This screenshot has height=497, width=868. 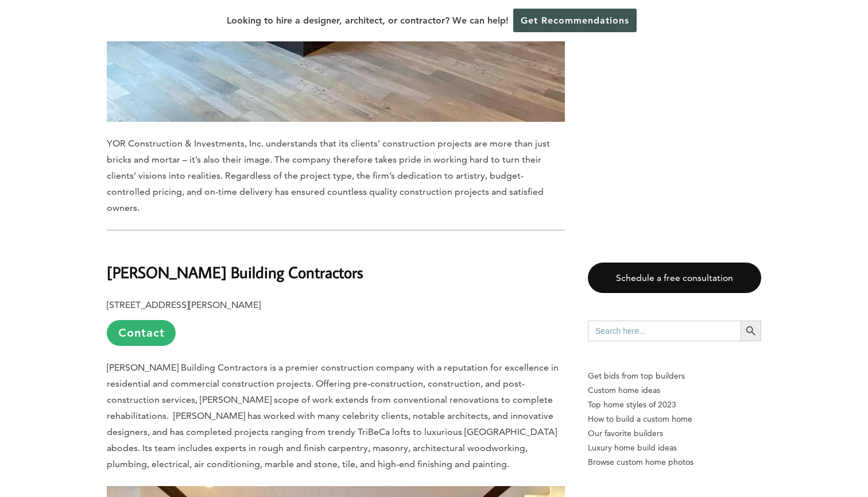 What do you see at coordinates (575, 20) in the screenshot?
I see `a: Get Recommendations` at bounding box center [575, 20].